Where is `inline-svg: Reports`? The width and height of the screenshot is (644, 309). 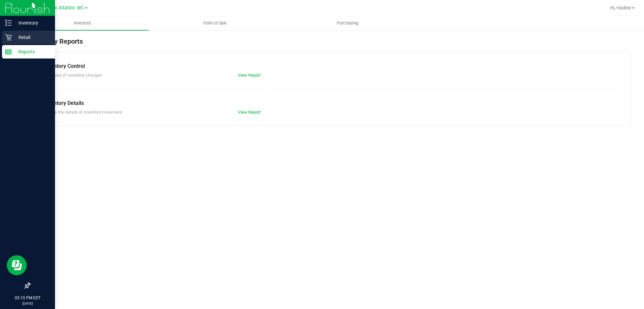 inline-svg: Reports is located at coordinates (8, 52).